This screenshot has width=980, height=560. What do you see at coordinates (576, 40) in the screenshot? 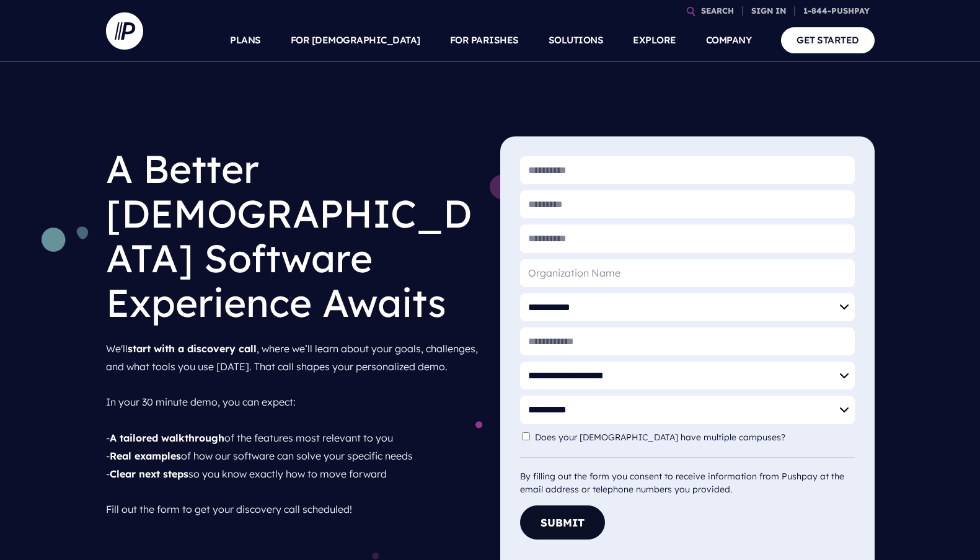
I see `a: SOLUTIONS` at bounding box center [576, 40].